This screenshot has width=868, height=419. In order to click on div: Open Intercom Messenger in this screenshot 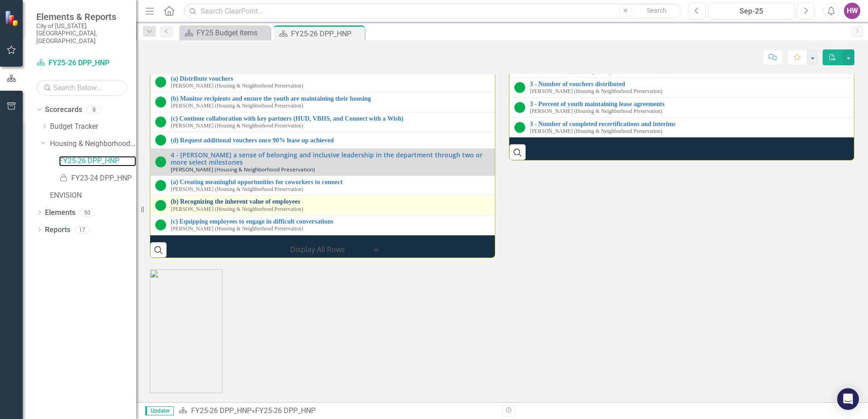, I will do `click(848, 399)`.